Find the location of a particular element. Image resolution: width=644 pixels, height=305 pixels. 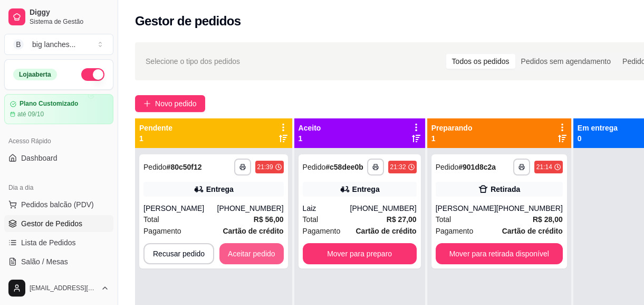

h2: Gestor de pedidos is located at coordinates (188, 21).